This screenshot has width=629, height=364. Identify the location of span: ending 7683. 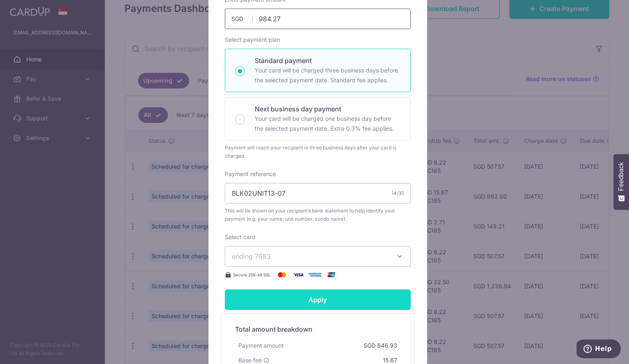
(251, 256).